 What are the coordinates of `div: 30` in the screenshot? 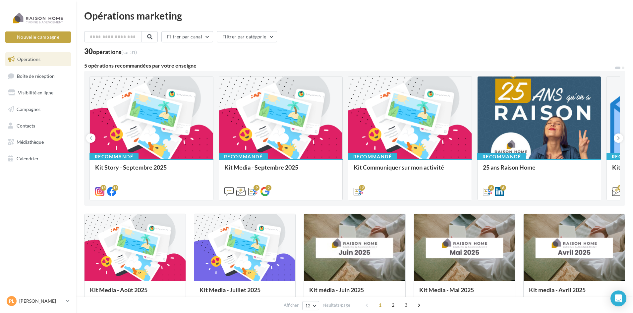 It's located at (110, 51).